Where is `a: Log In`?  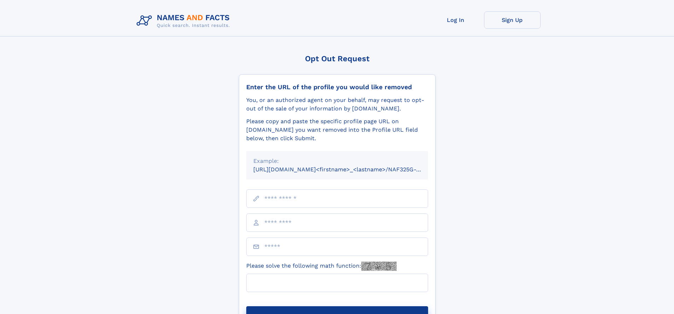 a: Log In is located at coordinates (456, 20).